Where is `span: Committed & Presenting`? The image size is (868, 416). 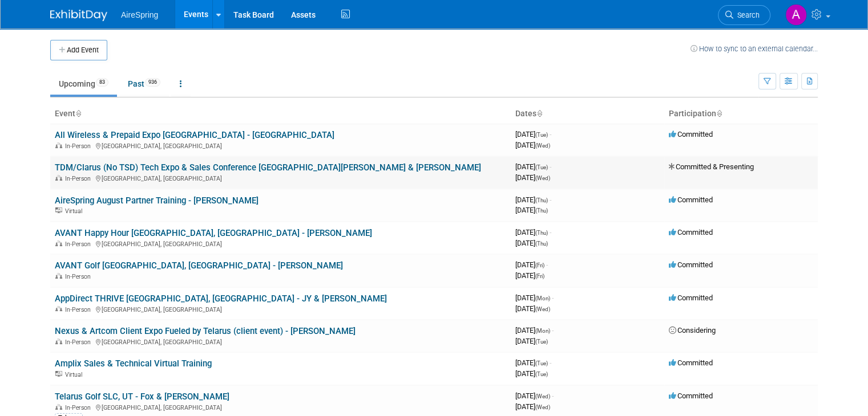 span: Committed & Presenting is located at coordinates (711, 167).